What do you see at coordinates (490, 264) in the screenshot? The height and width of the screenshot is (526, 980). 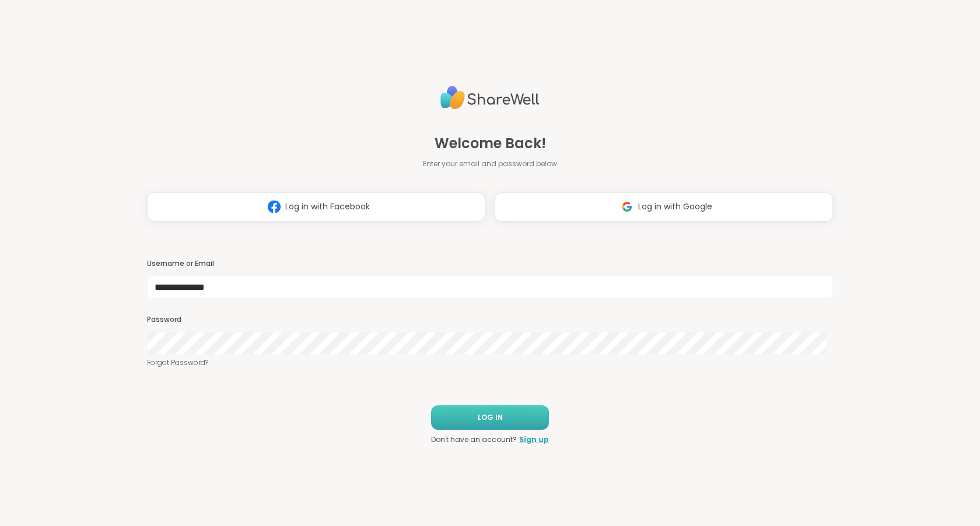 I see `h3: Username or Email` at bounding box center [490, 264].